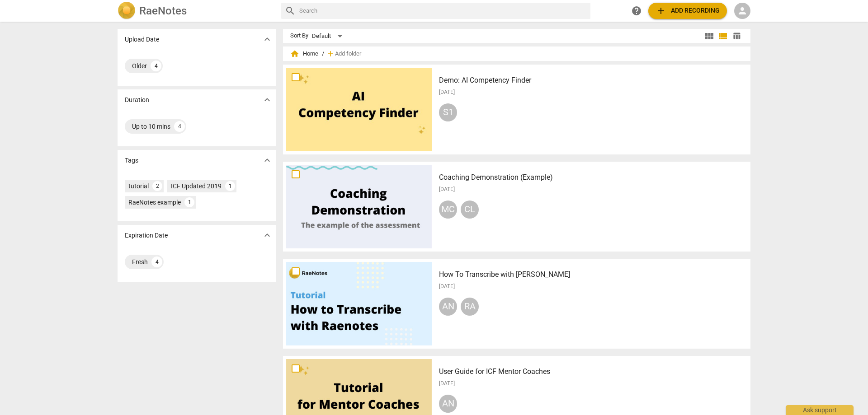 This screenshot has height=415, width=868. I want to click on span: view_module, so click(709, 36).